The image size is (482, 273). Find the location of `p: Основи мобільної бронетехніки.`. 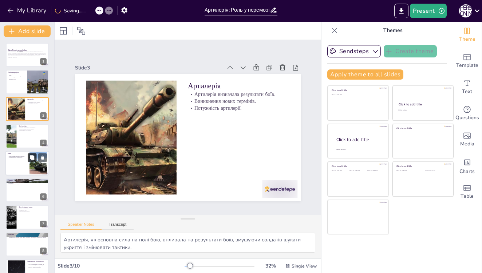

p: Основи мобільної бронетехніки. is located at coordinates (17, 158).